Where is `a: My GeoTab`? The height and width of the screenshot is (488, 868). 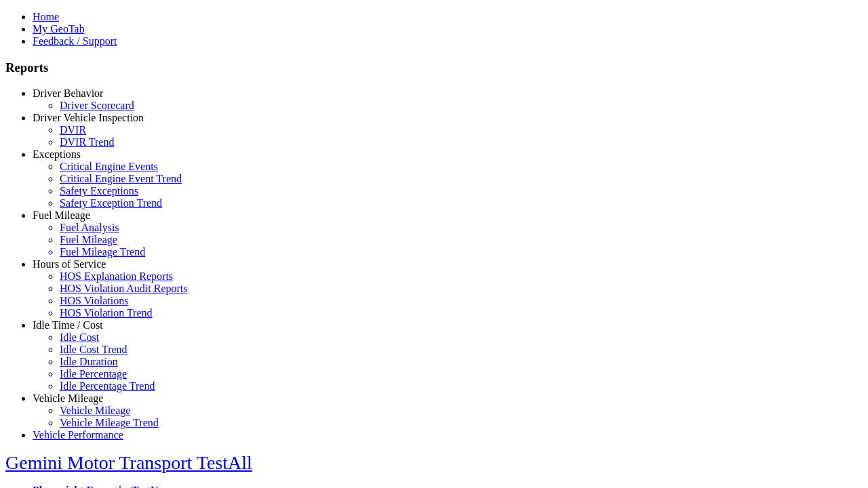
a: My GeoTab is located at coordinates (59, 28).